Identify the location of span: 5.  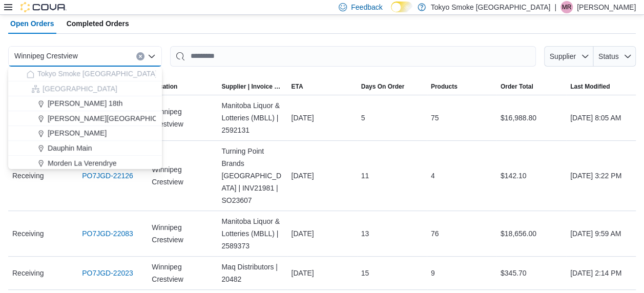
(363, 118).